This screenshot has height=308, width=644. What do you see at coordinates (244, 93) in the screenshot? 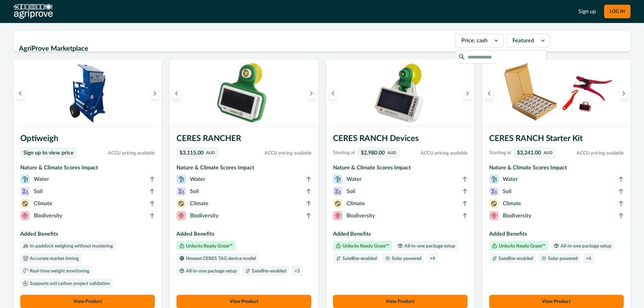
I see `img: A single CERES RANCHER device` at bounding box center [244, 93].